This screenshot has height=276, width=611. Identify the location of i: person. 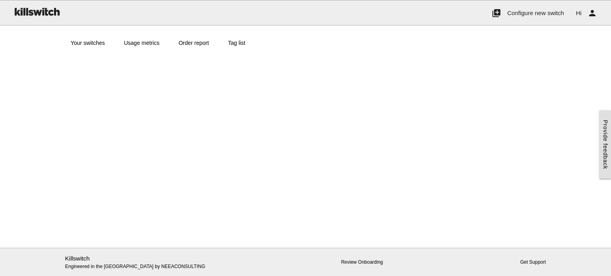
(592, 13).